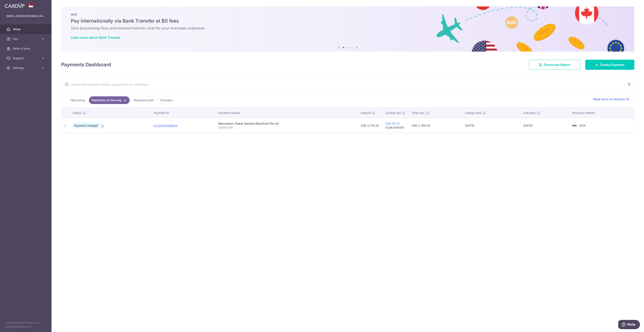  I want to click on td: SGD 2,716.28, so click(370, 125).